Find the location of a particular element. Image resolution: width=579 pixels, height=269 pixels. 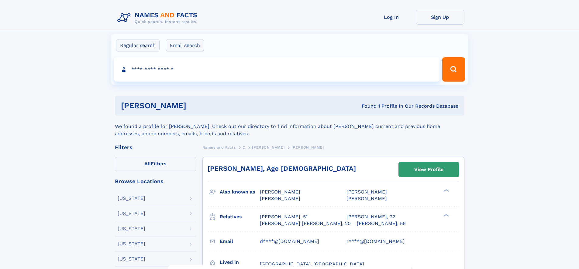

div: Filters is located at coordinates (156, 148).